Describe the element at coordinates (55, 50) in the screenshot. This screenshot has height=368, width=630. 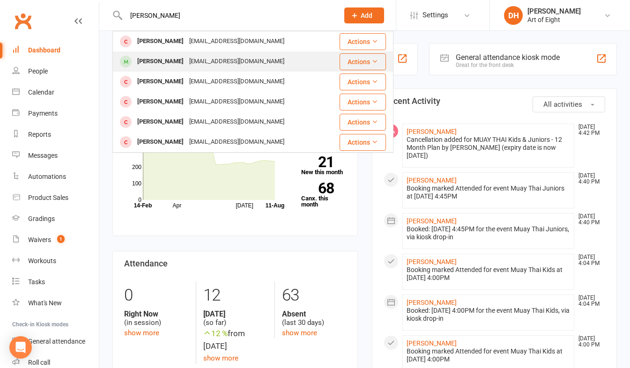
I see `a: Dashboard` at that location.